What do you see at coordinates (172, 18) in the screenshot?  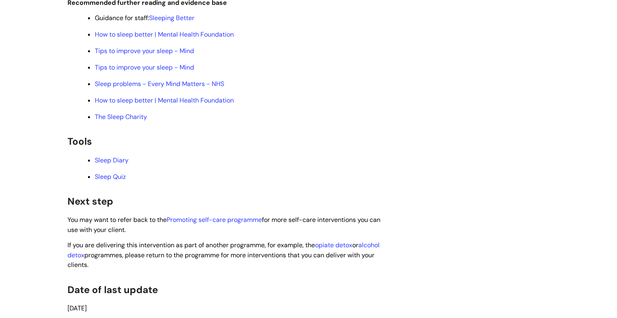 I see `a: Sleeping Better` at bounding box center [172, 18].